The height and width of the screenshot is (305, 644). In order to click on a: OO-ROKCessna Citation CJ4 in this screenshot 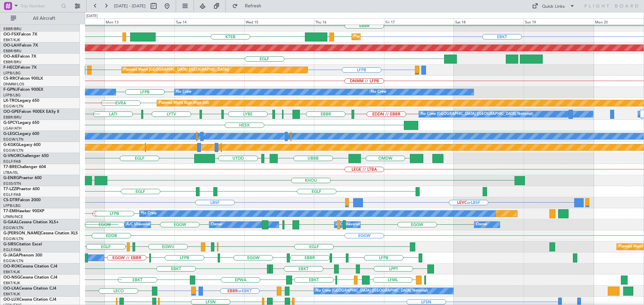, I will do `click(30, 266)`.